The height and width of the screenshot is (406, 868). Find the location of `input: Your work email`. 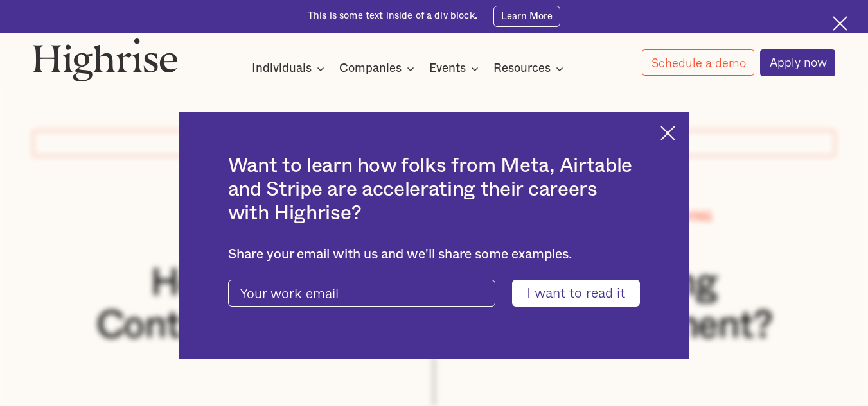

input: Your work email is located at coordinates (361, 293).